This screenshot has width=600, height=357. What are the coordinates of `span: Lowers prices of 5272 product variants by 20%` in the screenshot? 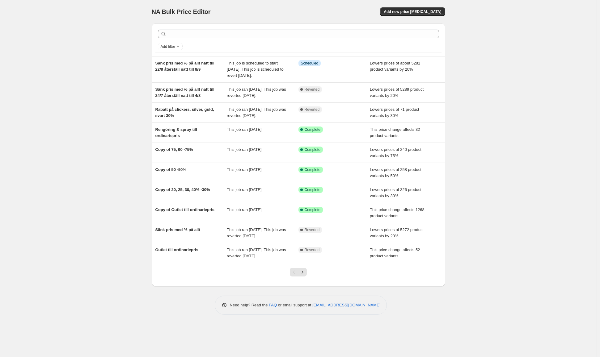 It's located at (396, 233).